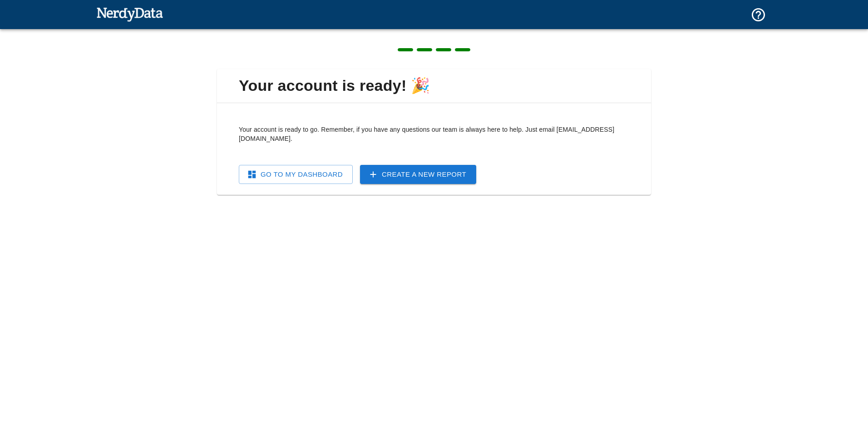  What do you see at coordinates (434, 134) in the screenshot?
I see `p: Your account is ready to go. Remember, if you have any questions our team is always here to help....` at bounding box center [434, 134].